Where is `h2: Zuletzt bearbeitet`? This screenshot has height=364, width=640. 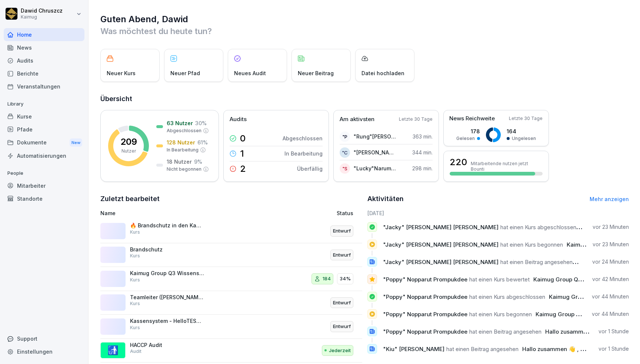
h2: Zuletzt bearbeitet is located at coordinates (231, 199).